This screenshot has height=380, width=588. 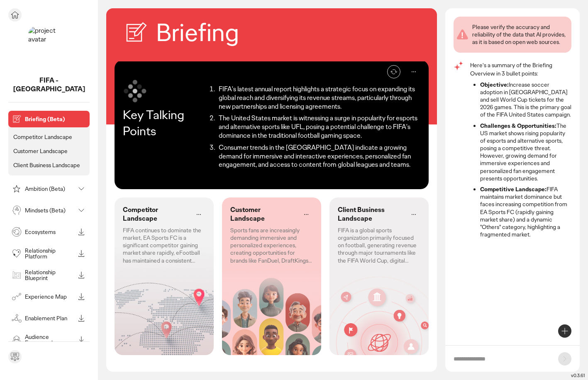 I want to click on p: FIFA - United States, so click(x=49, y=85).